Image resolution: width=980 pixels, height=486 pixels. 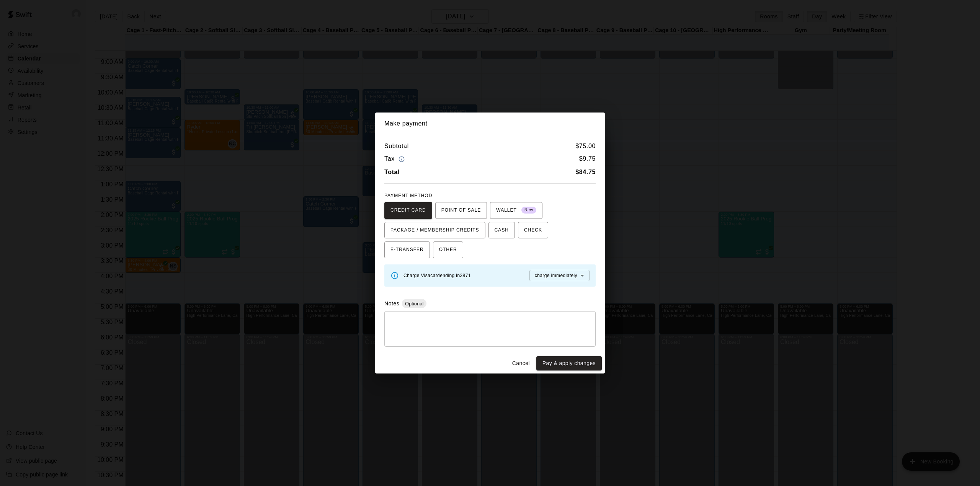 What do you see at coordinates (435, 231) in the screenshot?
I see `span: PACKAGE / MEMBERSHIP CREDITS` at bounding box center [435, 231].